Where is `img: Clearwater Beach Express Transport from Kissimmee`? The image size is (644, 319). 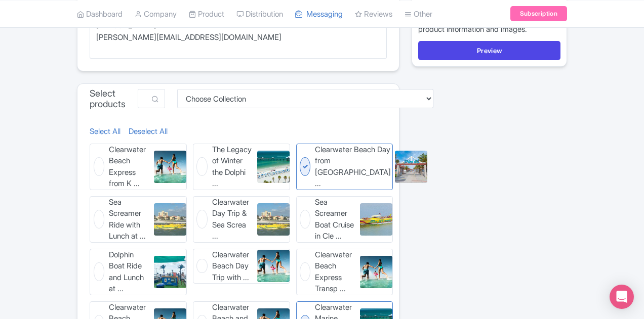
img: Clearwater Beach Express Transport from Kissimmee is located at coordinates (376, 272).